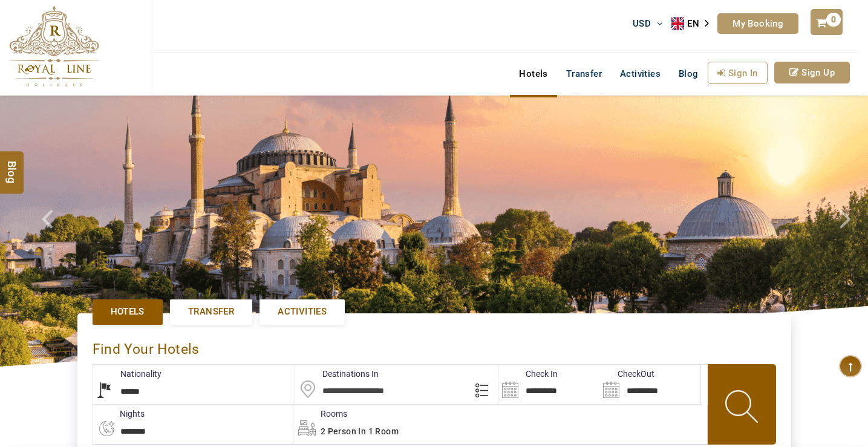 This screenshot has height=447, width=868. I want to click on a: Sign In, so click(738, 72).